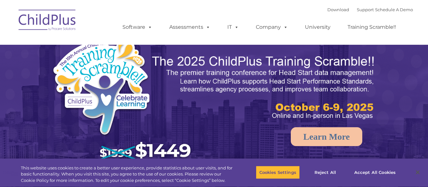  Describe the element at coordinates (317, 27) in the screenshot. I see `a: University` at that location.